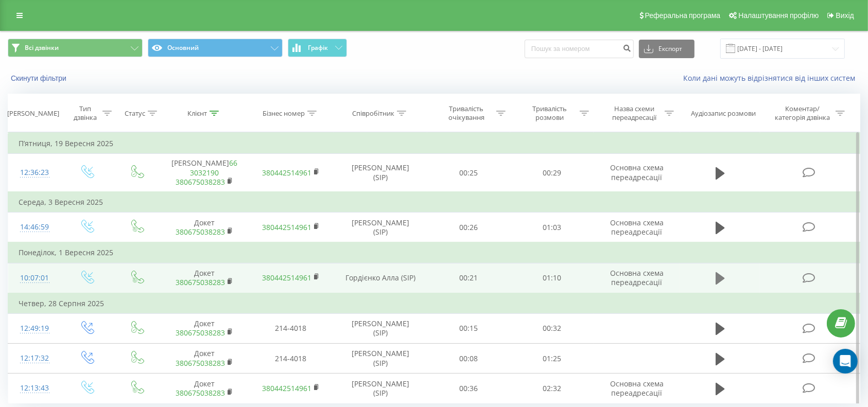 This screenshot has width=868, height=407. Describe the element at coordinates (846, 361) in the screenshot. I see `div: Open Intercom Messenger` at that location.